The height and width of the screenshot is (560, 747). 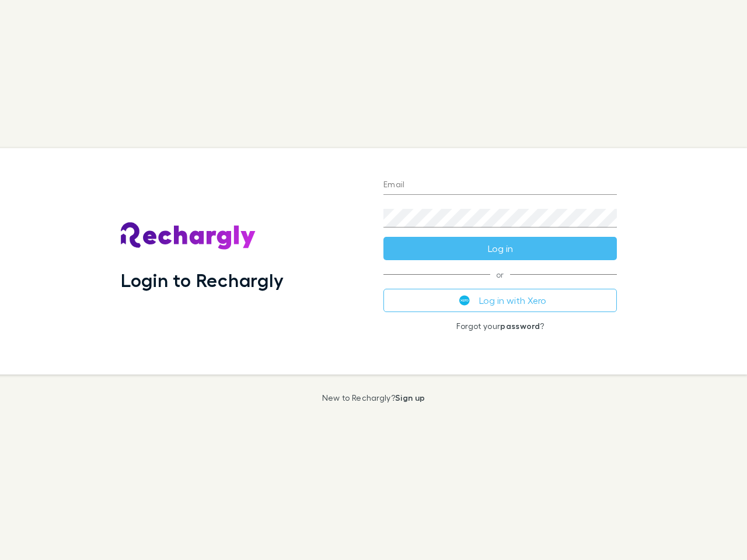 What do you see at coordinates (501, 249) in the screenshot?
I see `button: Log in` at bounding box center [501, 249].